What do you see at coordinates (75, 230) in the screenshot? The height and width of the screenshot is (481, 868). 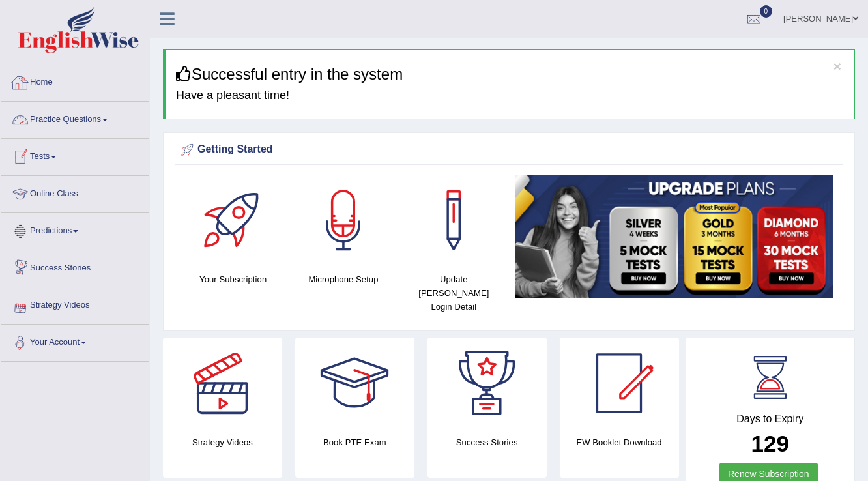 I see `a: Predictions` at bounding box center [75, 230].